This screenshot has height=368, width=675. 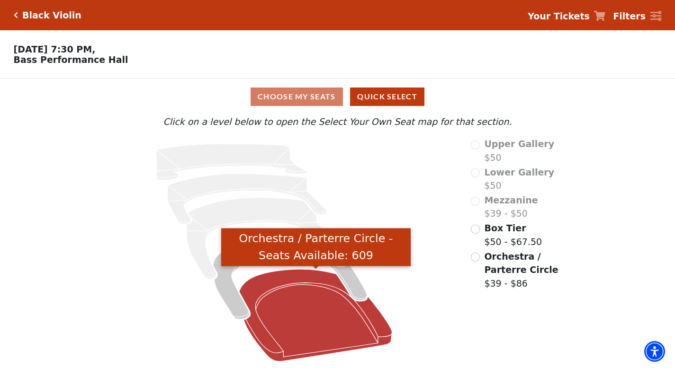 What do you see at coordinates (521, 263) in the screenshot?
I see `span: Orchestra / Parterre Circle` at bounding box center [521, 263].